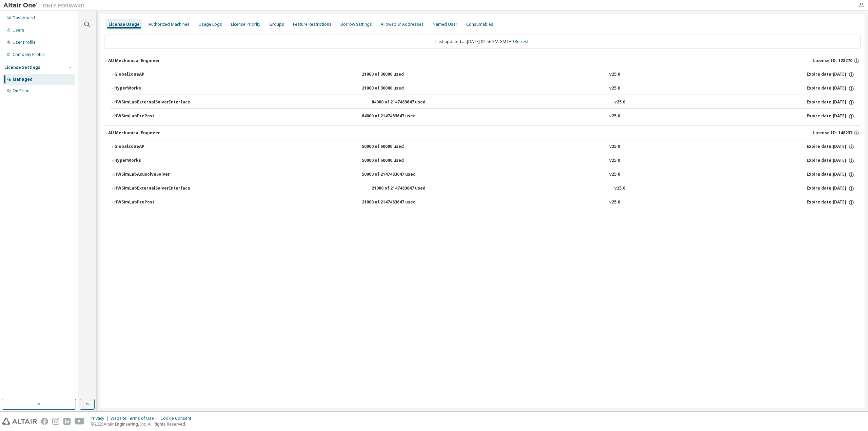  Describe the element at coordinates (169, 25) in the screenshot. I see `div: Authorized Machines` at that location.